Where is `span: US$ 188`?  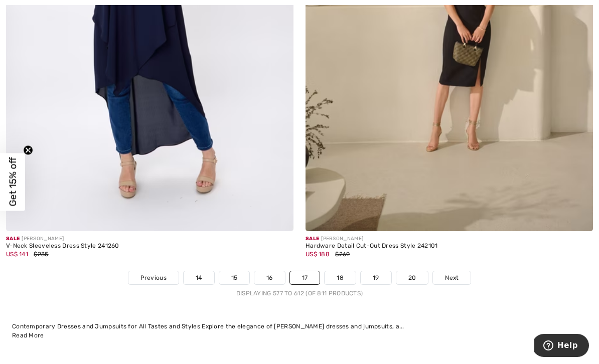
span: US$ 188 is located at coordinates (318, 254).